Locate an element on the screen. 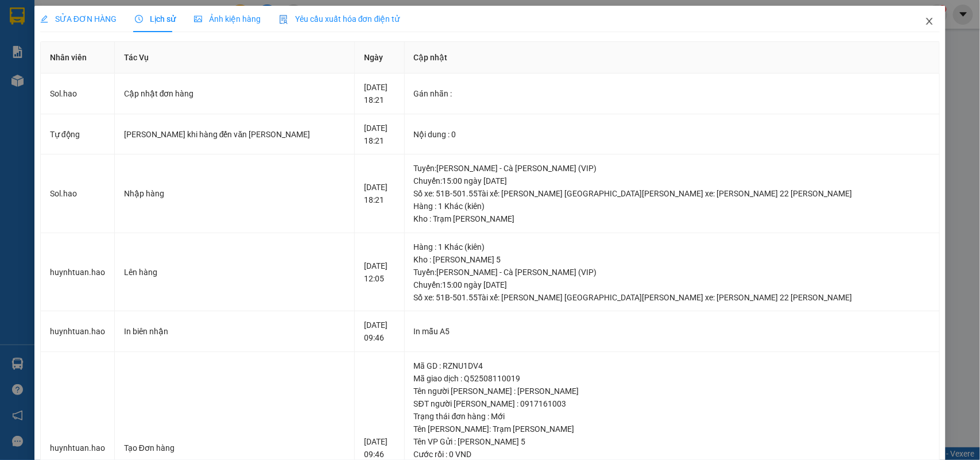 The height and width of the screenshot is (460, 980). span: clock-circle is located at coordinates (139, 19).